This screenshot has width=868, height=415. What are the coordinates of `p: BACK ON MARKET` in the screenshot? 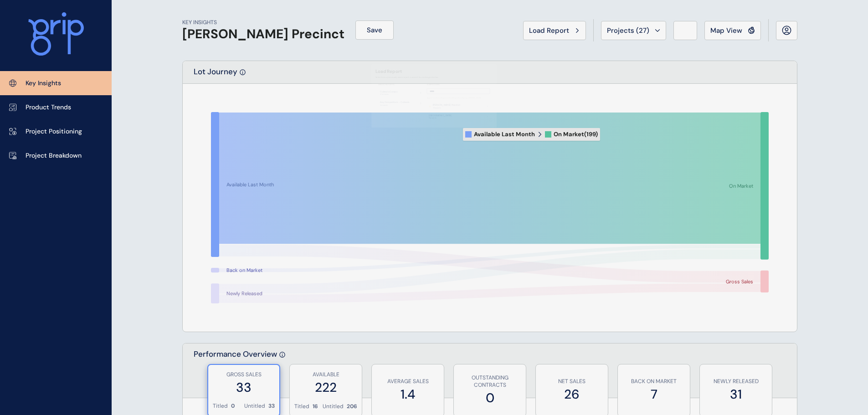 It's located at (654, 381).